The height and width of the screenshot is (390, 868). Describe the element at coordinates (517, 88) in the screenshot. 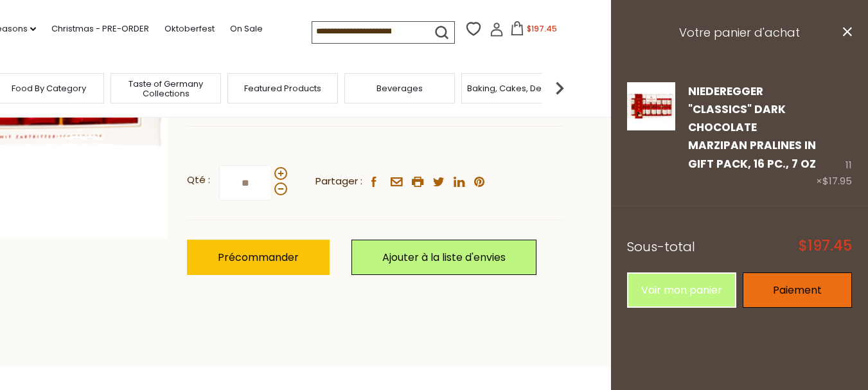

I see `a: Baking, Cakes, Desserts` at that location.